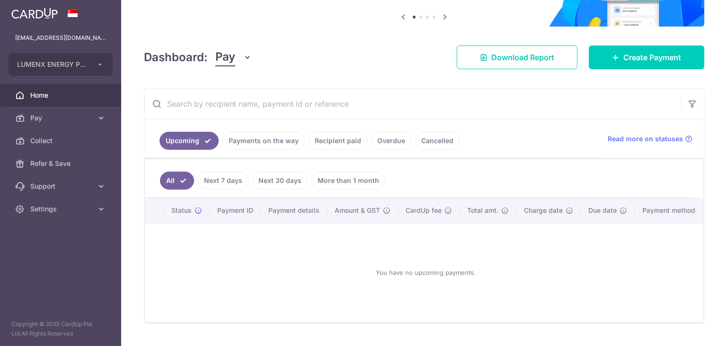 The height and width of the screenshot is (346, 727). I want to click on span: Charge date, so click(544, 210).